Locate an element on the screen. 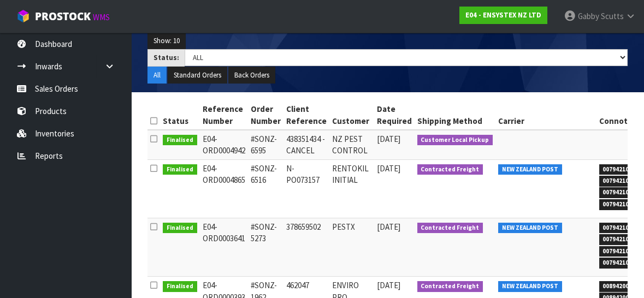 This screenshot has width=644, height=298. button: Standard Orders is located at coordinates (197, 76).